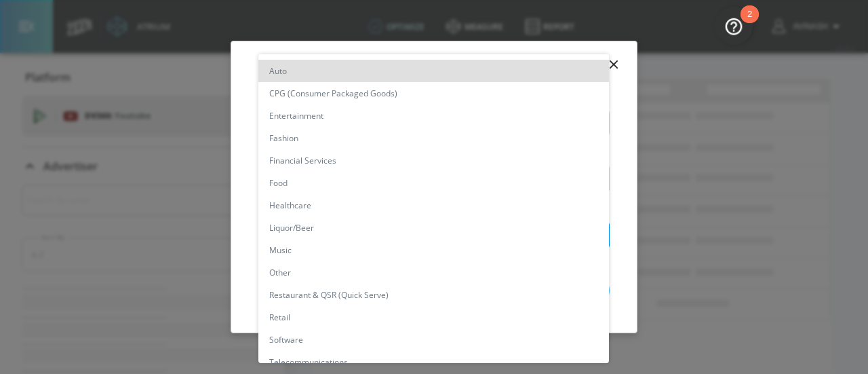 This screenshot has width=868, height=374. I want to click on li: Software, so click(433, 339).